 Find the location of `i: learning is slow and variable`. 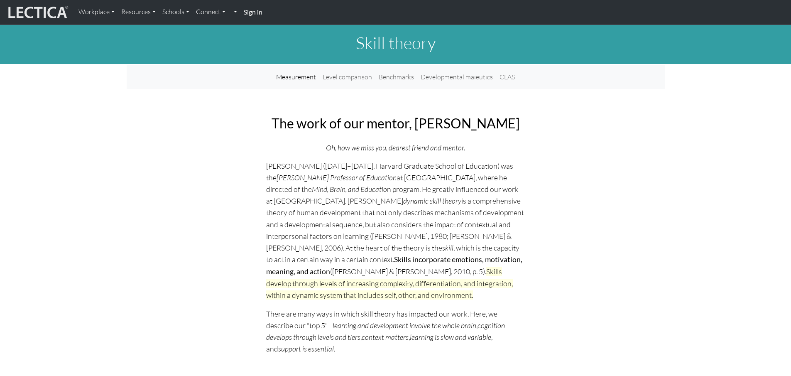

i: learning is slow and variable is located at coordinates (451, 337).